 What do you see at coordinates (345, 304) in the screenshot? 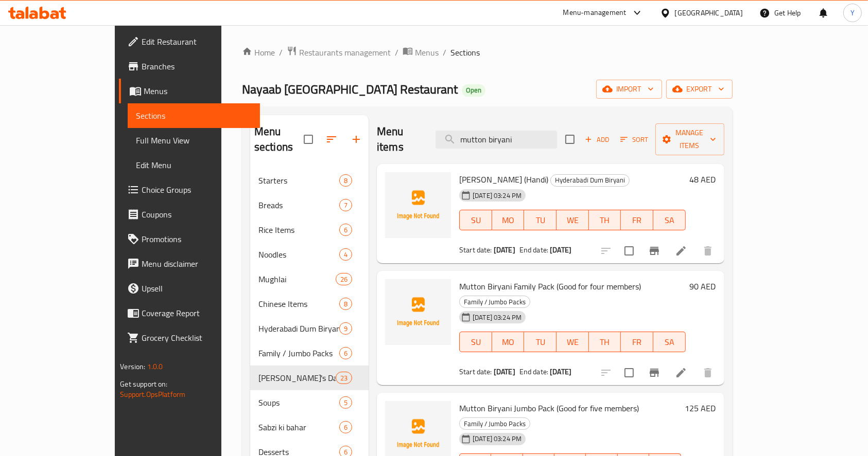
I see `span: 8` at bounding box center [345, 304].